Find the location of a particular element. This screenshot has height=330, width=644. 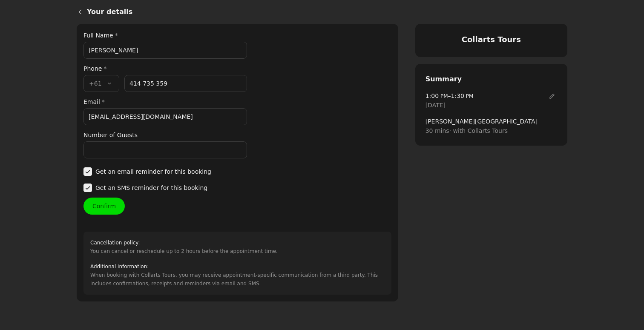

div: You can cancel or reschedule up to 2 hours before the appointment time. is located at coordinates (184, 247).